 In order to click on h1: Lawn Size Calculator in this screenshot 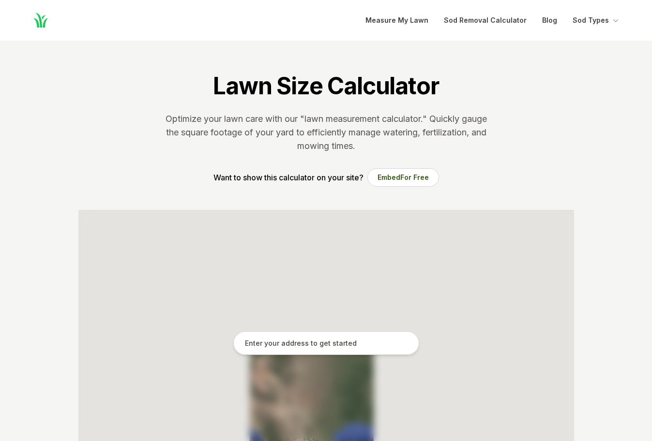, I will do `click(326, 86)`.